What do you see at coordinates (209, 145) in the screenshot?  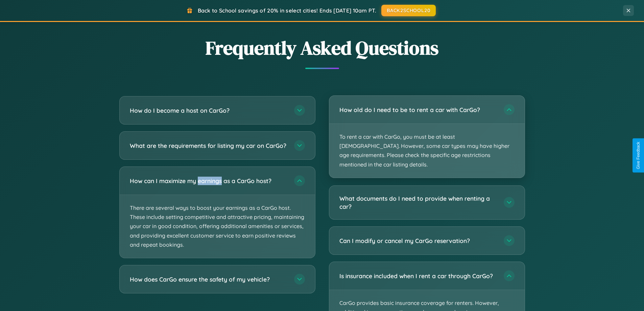 I see `h3: What are the requirements for listing my car on CarGo?` at bounding box center [209, 145].